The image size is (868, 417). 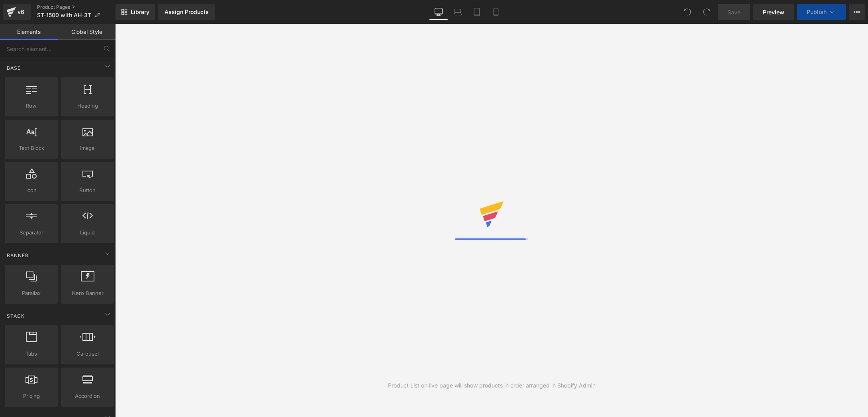 I want to click on div: Assign Products, so click(x=186, y=12).